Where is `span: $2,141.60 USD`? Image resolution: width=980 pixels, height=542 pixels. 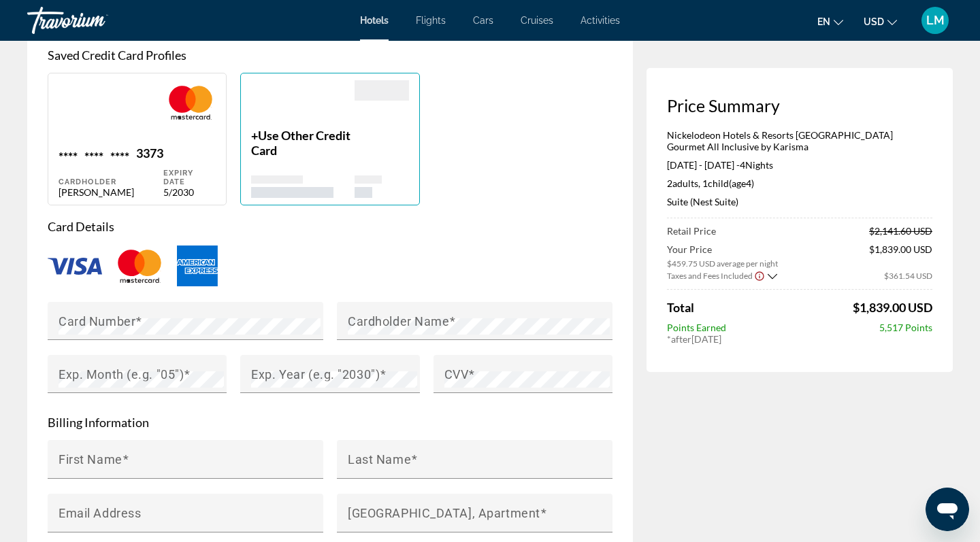 span: $2,141.60 USD is located at coordinates (900, 230).